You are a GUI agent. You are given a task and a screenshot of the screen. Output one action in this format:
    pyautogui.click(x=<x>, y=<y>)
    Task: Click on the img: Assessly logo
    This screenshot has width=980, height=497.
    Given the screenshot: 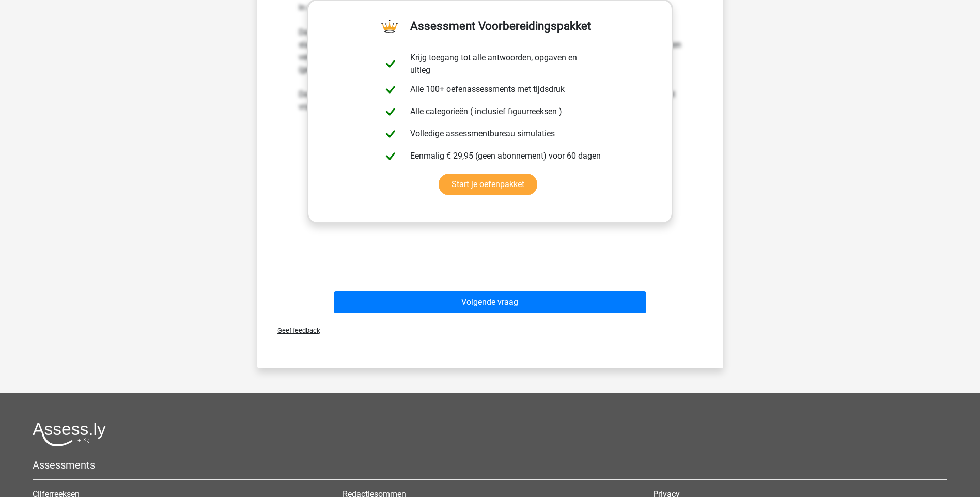 What is the action you would take?
    pyautogui.click(x=69, y=434)
    